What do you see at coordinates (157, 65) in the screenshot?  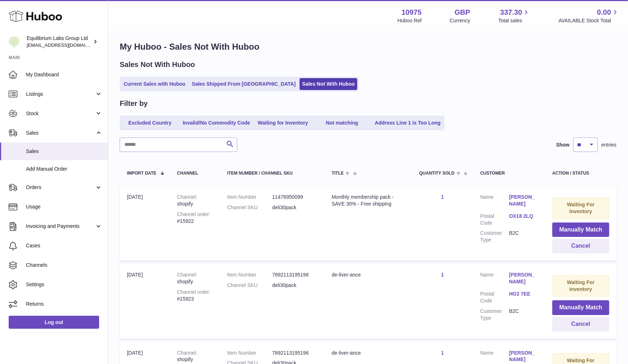 I see `h2: Sales Not With Huboo` at bounding box center [157, 65].